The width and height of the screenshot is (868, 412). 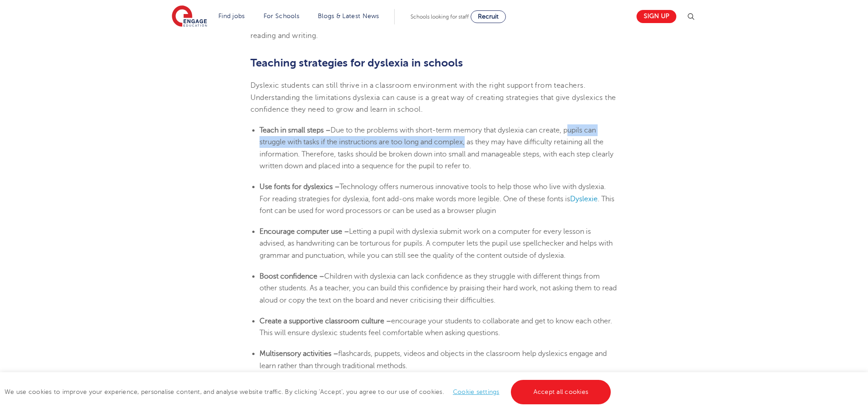 What do you see at coordinates (476, 392) in the screenshot?
I see `a: Cookie settings` at bounding box center [476, 392].